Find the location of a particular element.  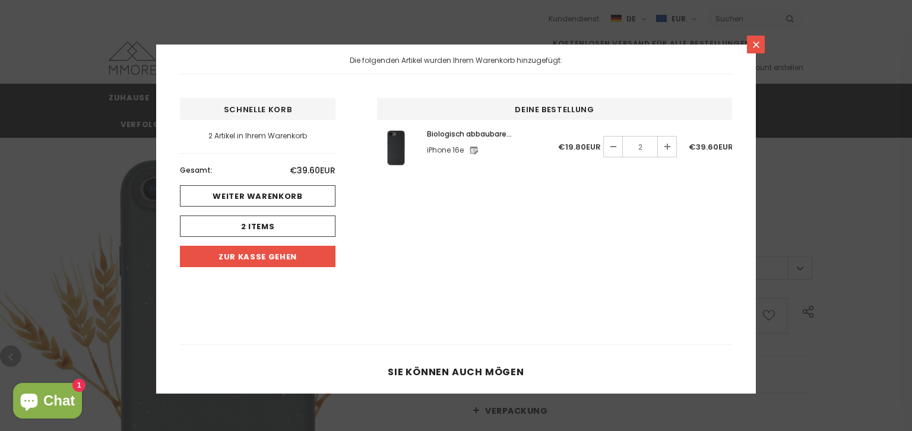

inbox-online-store-chat: Onlineshop-Chat von Shopify is located at coordinates (47, 402).